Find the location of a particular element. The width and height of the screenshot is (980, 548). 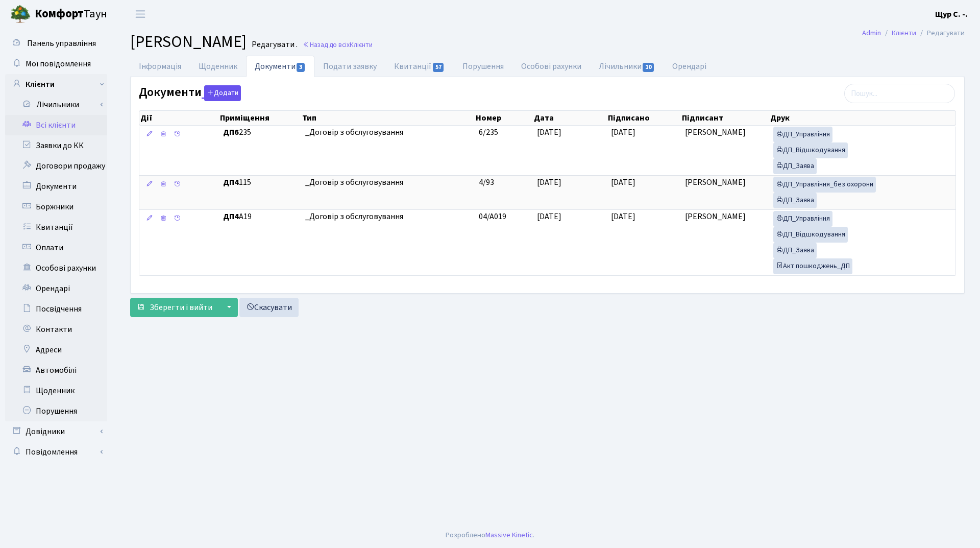

th: Підписано is located at coordinates (644, 118).